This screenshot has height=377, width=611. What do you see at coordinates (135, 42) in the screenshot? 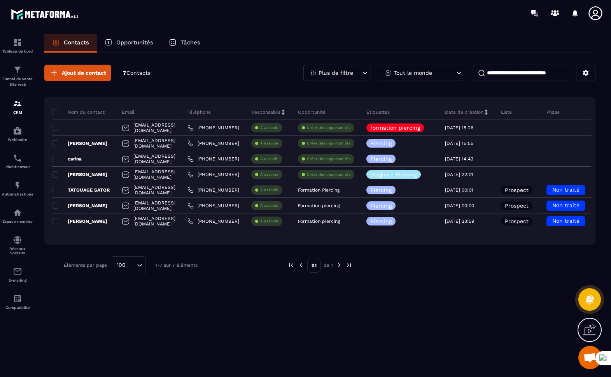
I see `p: Opportunités` at bounding box center [135, 42].